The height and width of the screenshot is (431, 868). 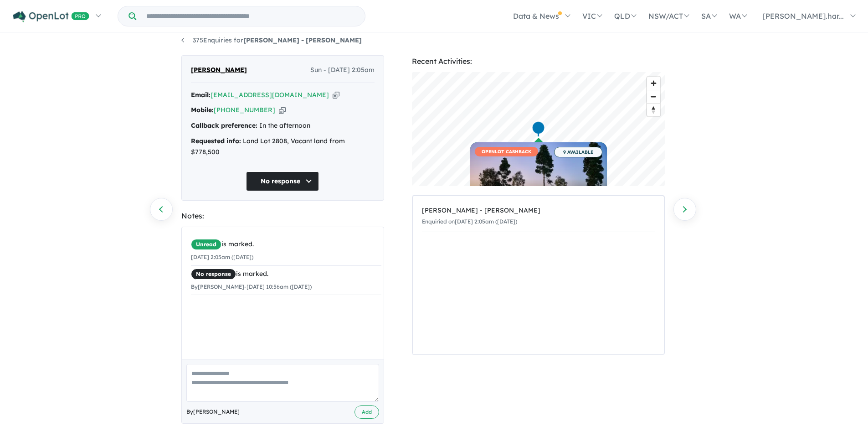 What do you see at coordinates (538, 176) in the screenshot?
I see `a: OPENLOT CASHBACK 9 AVAILABLE` at bounding box center [538, 176].